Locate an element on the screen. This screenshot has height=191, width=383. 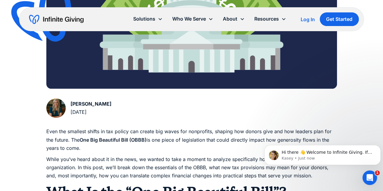
strong: One Big Beautiful Bill (OBBB) is located at coordinates (113, 140).